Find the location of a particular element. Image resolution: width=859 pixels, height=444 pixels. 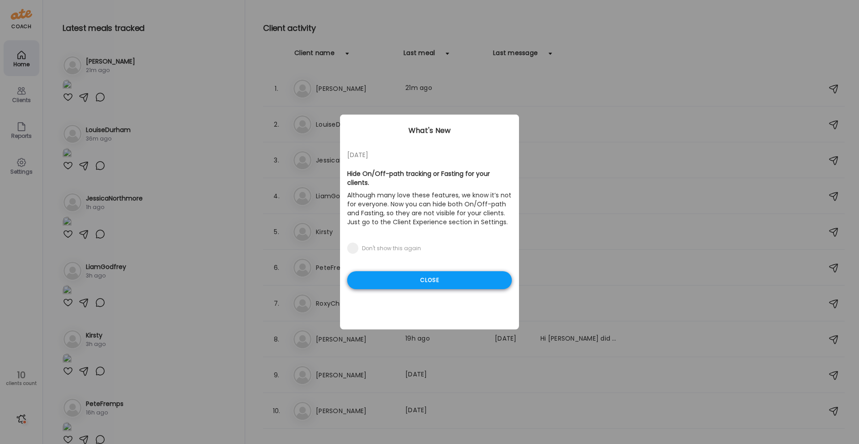

div: Don't show this again is located at coordinates (392, 248).